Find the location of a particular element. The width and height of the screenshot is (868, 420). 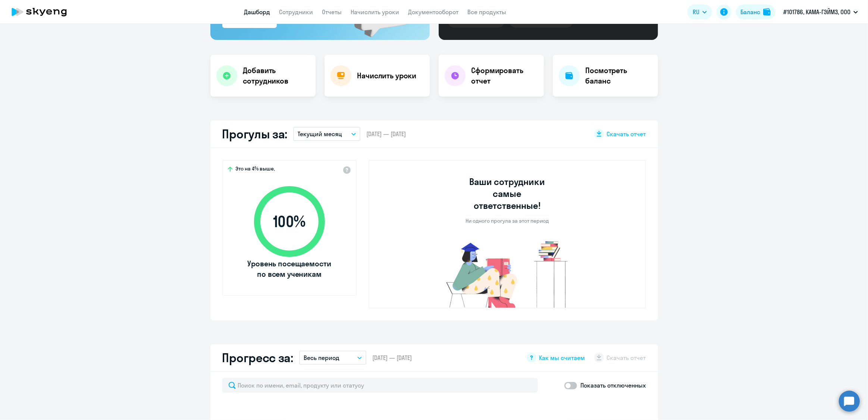

p: Показать отключенных is located at coordinates (613, 385).